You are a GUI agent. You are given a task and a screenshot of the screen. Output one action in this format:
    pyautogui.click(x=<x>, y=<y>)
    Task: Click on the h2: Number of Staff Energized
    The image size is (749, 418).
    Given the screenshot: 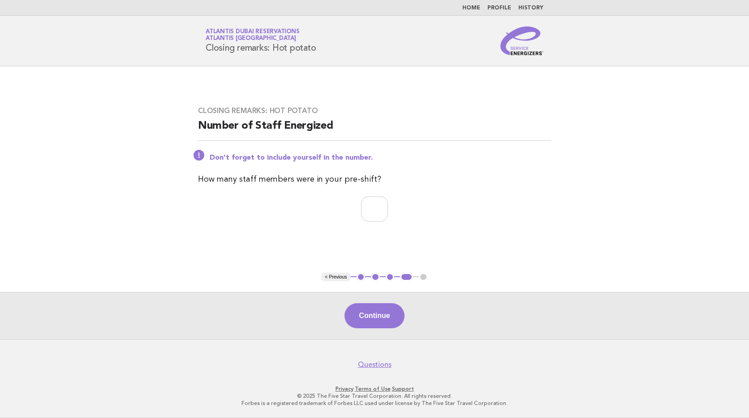 What is the action you would take?
    pyautogui.click(x=375, y=130)
    